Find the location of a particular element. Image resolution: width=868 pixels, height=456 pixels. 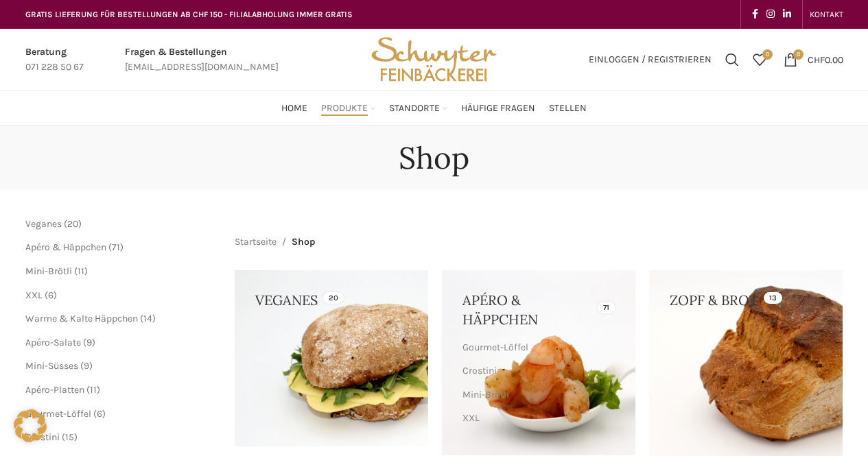

a: Linkedin social link is located at coordinates (788, 15).